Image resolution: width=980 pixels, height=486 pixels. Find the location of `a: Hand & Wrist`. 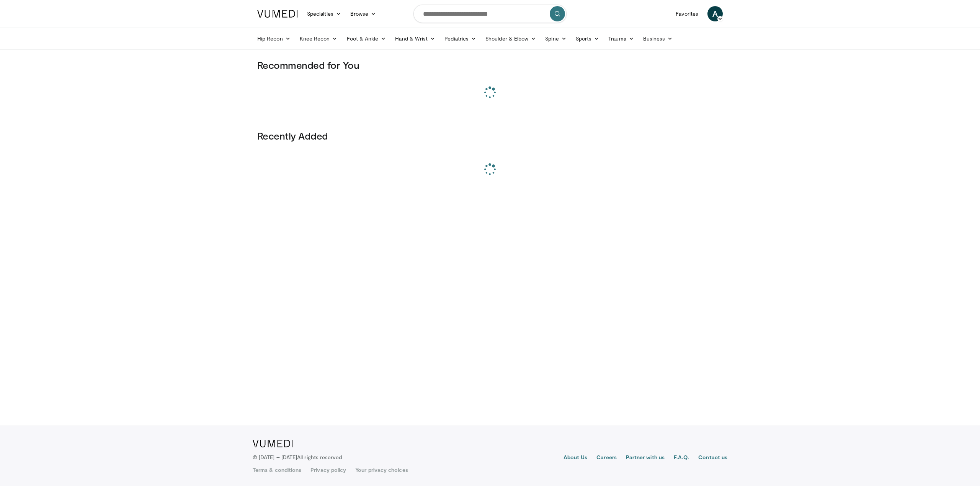

a: Hand & Wrist is located at coordinates (415, 39).